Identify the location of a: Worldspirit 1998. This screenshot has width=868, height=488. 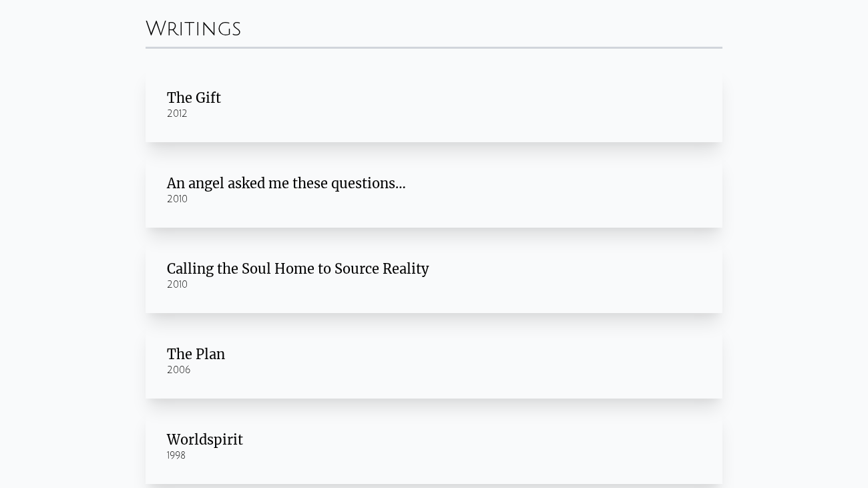
(434, 447).